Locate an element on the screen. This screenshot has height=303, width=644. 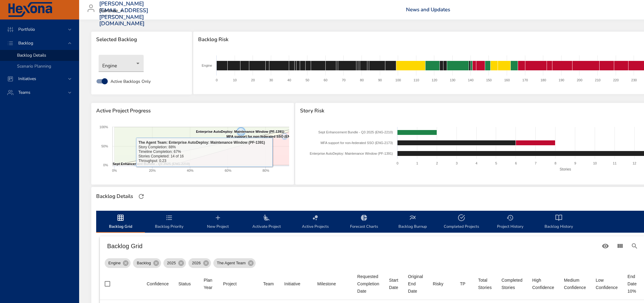
div: Low Confidence is located at coordinates (607, 284).